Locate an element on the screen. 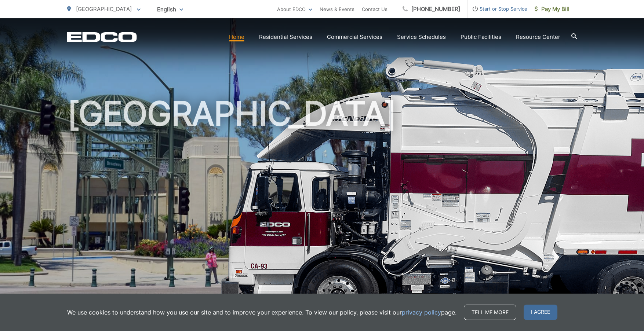 The image size is (644, 331). a: Resource Center is located at coordinates (538, 37).